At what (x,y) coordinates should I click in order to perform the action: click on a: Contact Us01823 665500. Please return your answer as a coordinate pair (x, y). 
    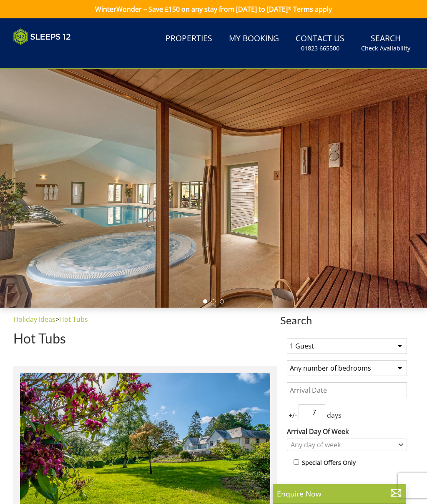
    Looking at the image, I should click on (320, 43).